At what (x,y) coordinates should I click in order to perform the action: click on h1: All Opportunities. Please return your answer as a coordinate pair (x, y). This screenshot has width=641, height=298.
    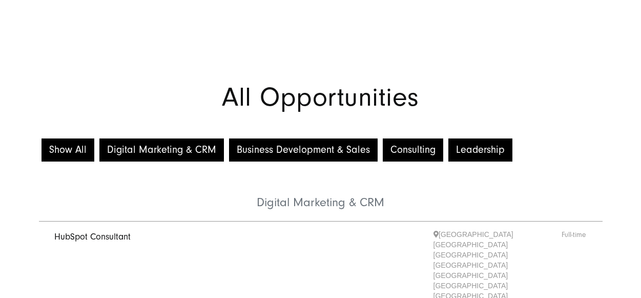
    Looking at the image, I should click on (320, 97).